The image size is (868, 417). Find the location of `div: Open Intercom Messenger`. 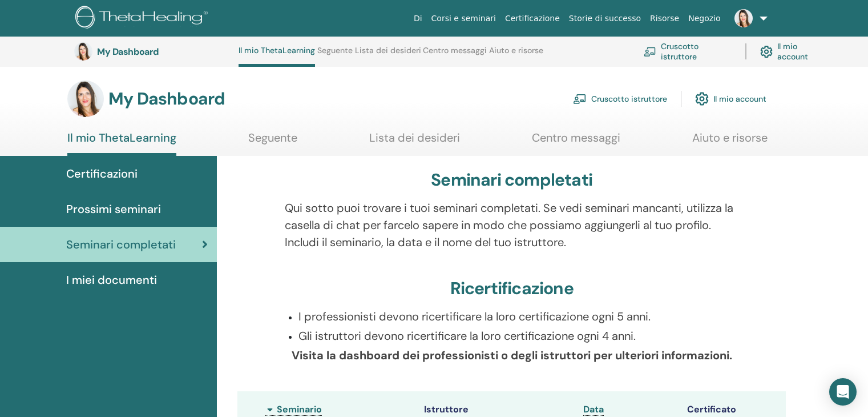

div: Open Intercom Messenger is located at coordinates (843, 392).